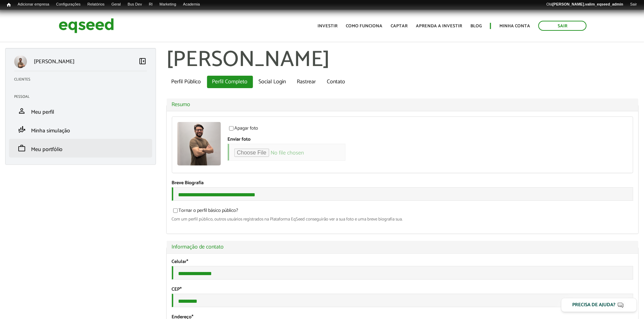 This screenshot has height=319, width=644. Describe the element at coordinates (175, 211) in the screenshot. I see `input: Tornar o perfil básico público?` at that location.